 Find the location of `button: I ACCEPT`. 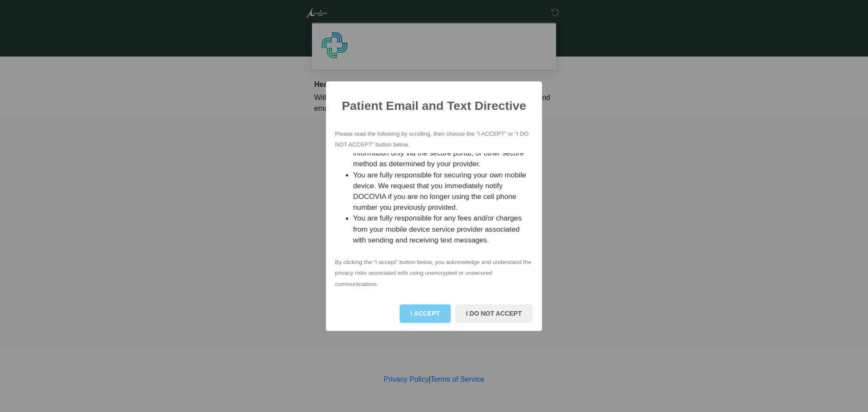

button: I ACCEPT is located at coordinates (425, 313).